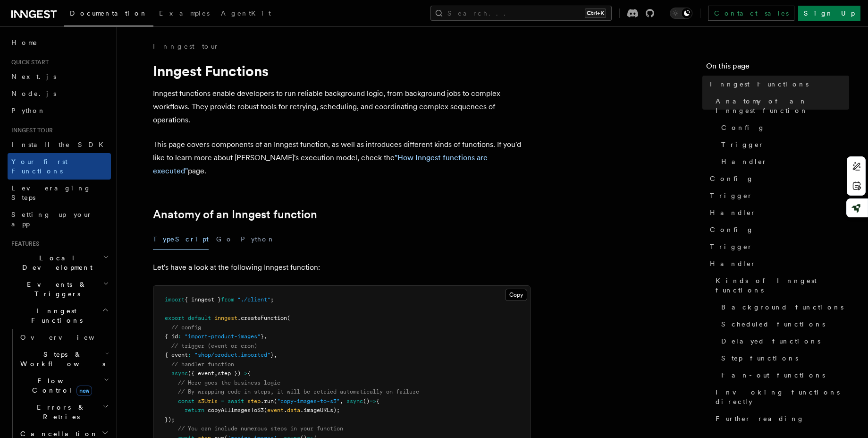 This screenshot has height=438, width=868. I want to click on span: from, so click(227, 300).